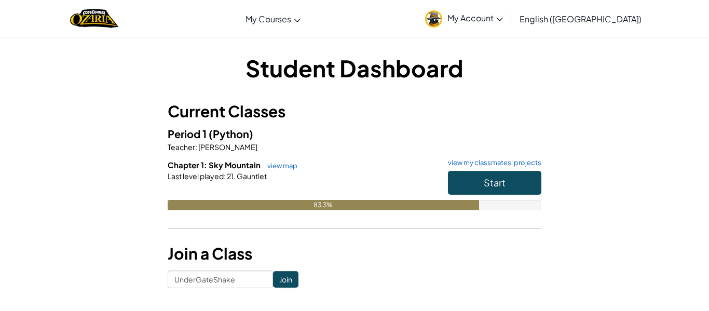 The width and height of the screenshot is (709, 311). I want to click on input: <Enter Class Code>, so click(220, 279).